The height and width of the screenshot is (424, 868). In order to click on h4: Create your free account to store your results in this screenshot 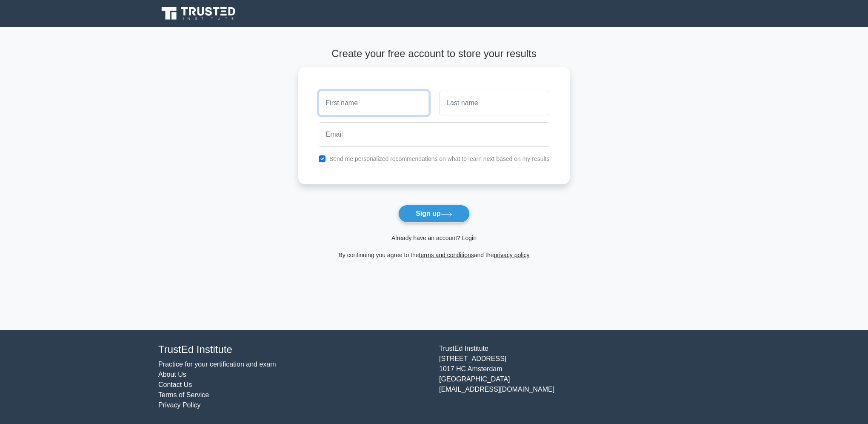, I will do `click(434, 54)`.